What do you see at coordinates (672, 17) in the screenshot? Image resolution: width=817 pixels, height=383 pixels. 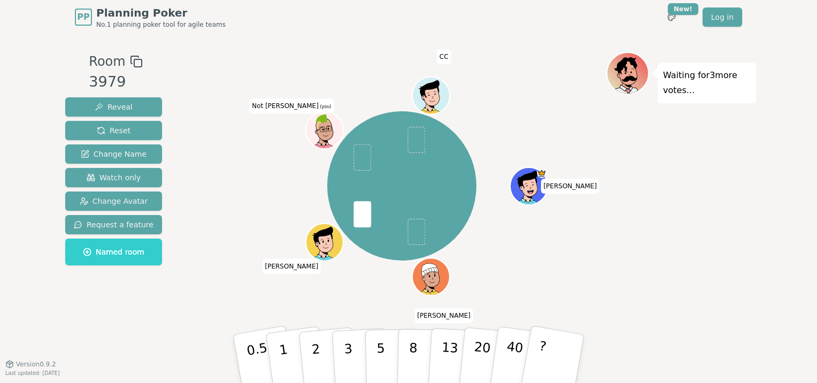 I see `button: New!` at bounding box center [672, 17].